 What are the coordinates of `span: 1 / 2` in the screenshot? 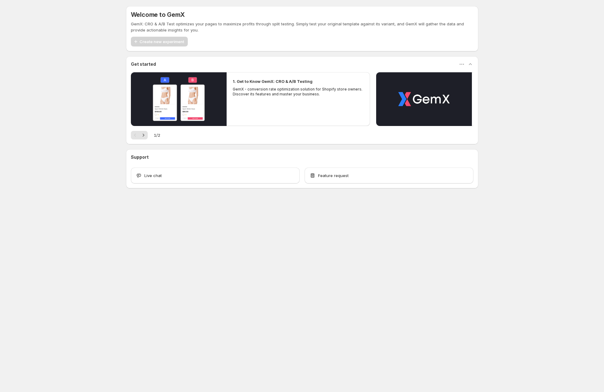 It's located at (157, 135).